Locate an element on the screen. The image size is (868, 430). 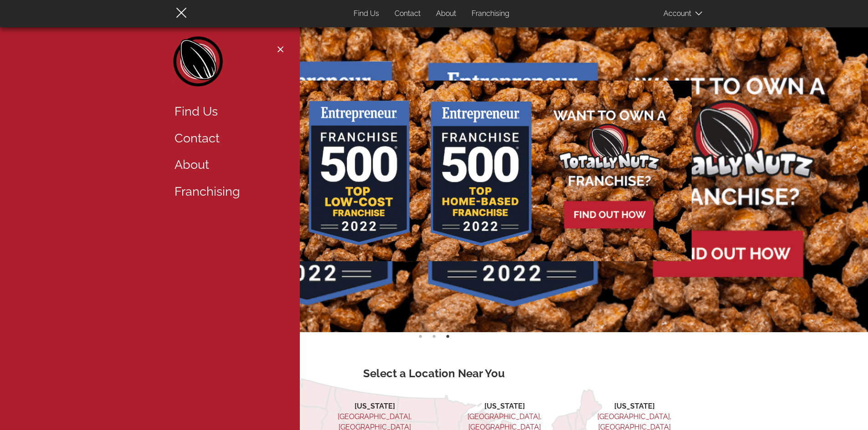
button: 1 of 3 is located at coordinates (421, 337).